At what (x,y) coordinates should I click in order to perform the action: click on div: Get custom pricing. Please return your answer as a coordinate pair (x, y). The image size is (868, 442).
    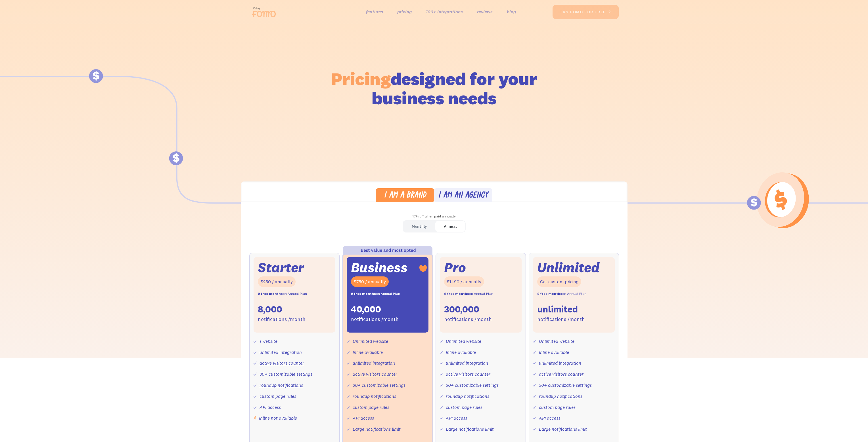
    Looking at the image, I should click on (559, 282).